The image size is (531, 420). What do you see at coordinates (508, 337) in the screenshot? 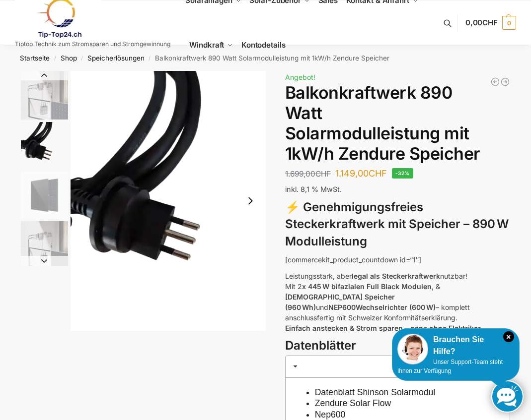
I see `i: Schließen` at bounding box center [508, 337].